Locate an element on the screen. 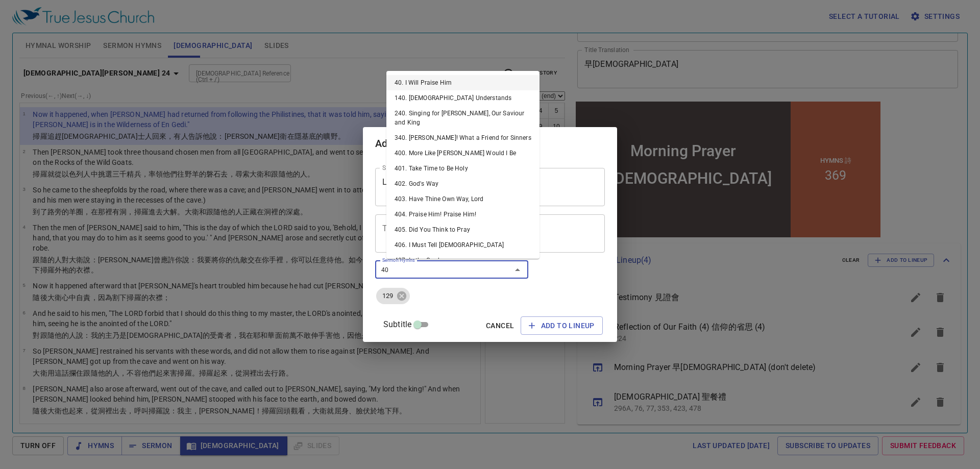  li: 40. I Will Praise Him is located at coordinates (463, 83).